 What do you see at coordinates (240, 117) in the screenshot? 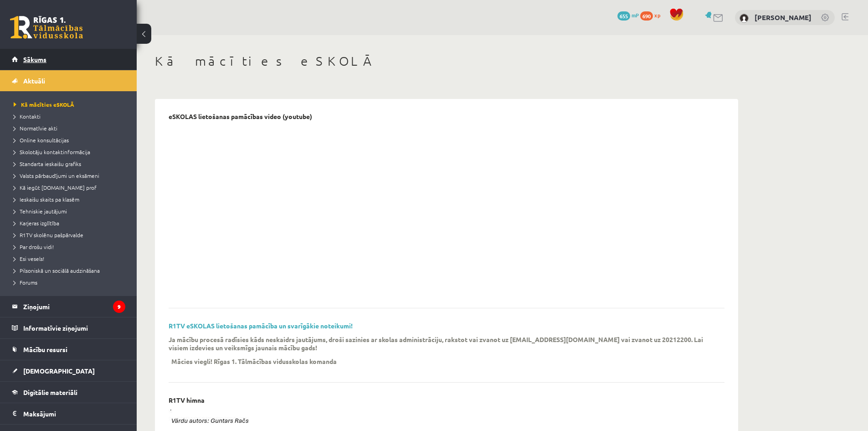
I see `p: eSKOLAS lietošanas pamācības video (youtube)` at bounding box center [240, 117].